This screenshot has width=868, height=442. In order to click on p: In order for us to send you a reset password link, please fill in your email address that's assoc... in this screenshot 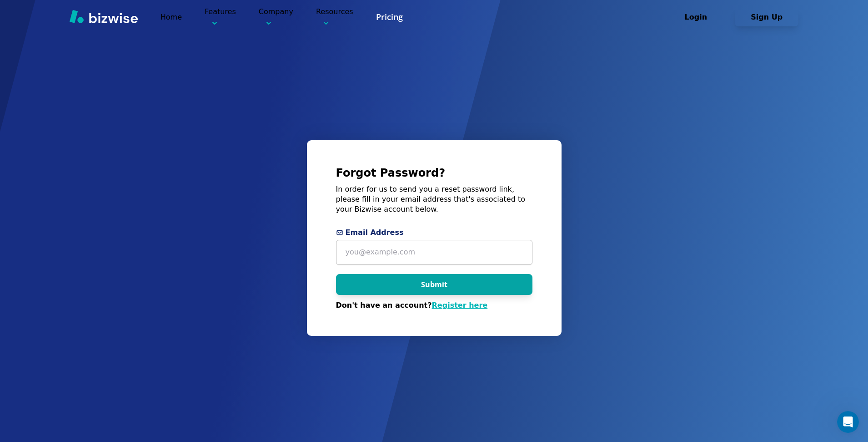, I will do `click(434, 200)`.